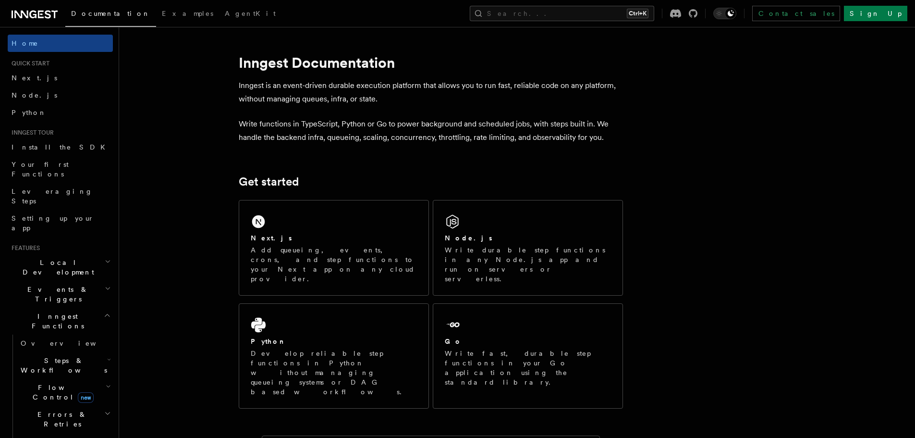  I want to click on a: Home, so click(60, 43).